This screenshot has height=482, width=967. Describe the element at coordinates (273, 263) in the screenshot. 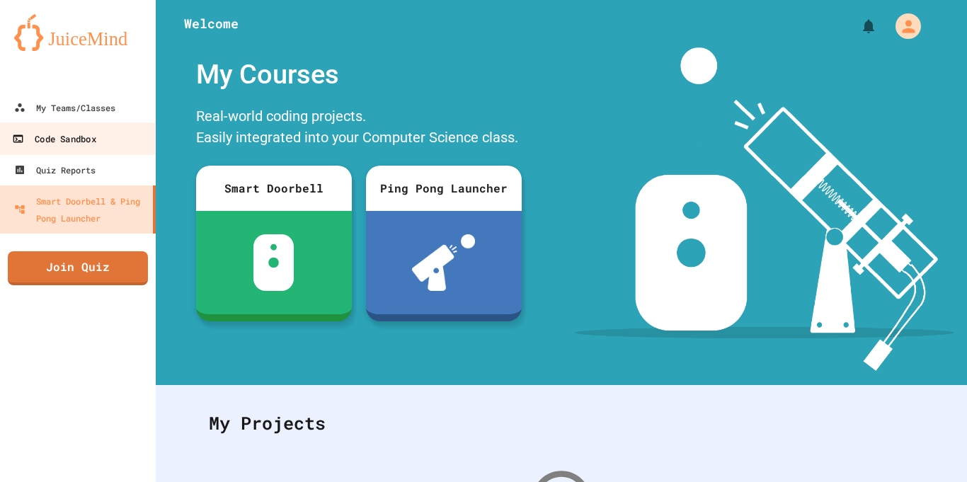

I see `img: sdb-white.svg` at that location.